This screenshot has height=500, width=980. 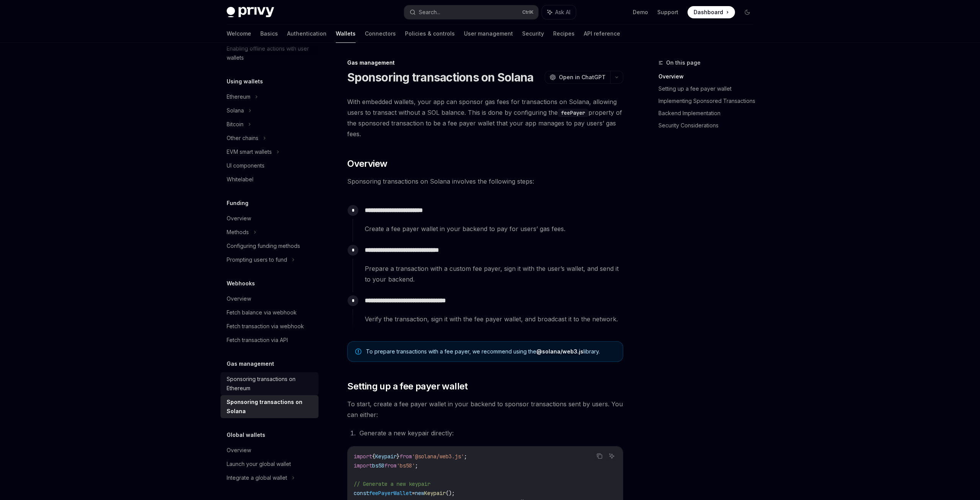 What do you see at coordinates (684, 63) in the screenshot?
I see `span: On this page` at bounding box center [684, 63].